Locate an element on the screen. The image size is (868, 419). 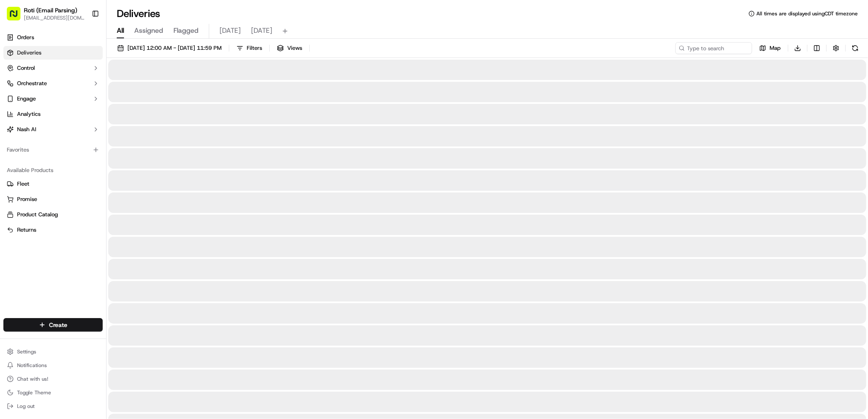
button: Log out is located at coordinates (53, 406).